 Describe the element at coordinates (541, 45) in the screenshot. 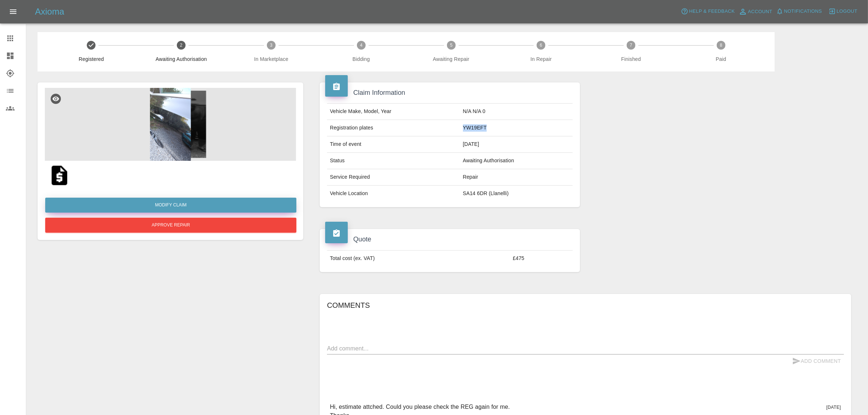

I see `text: 6` at that location.